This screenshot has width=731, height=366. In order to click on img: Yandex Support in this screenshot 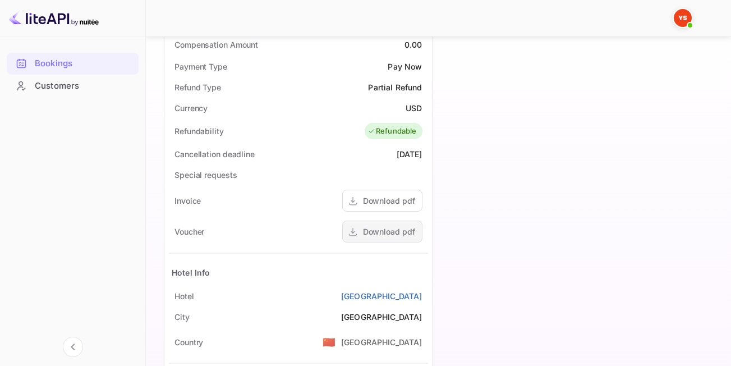, I will do `click(683, 18)`.